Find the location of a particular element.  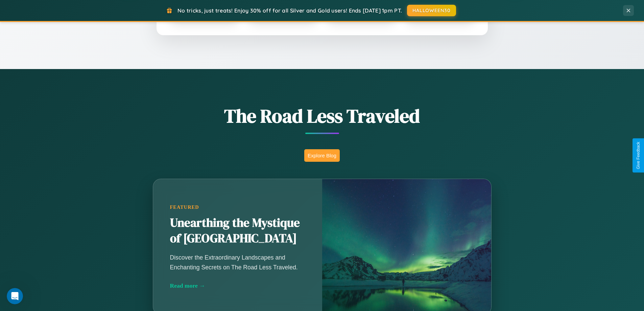

p: Discover the Extraordinary Landscapes and Enchanting Secrets on The Road Less Traveled. is located at coordinates (238, 262).